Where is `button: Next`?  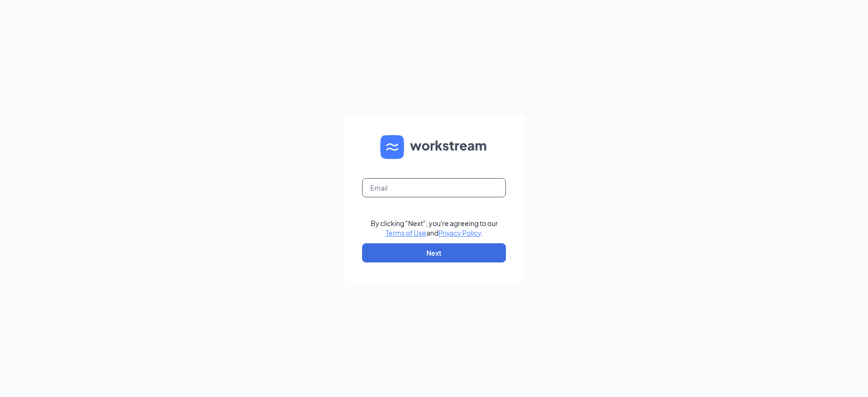 button: Next is located at coordinates (434, 253).